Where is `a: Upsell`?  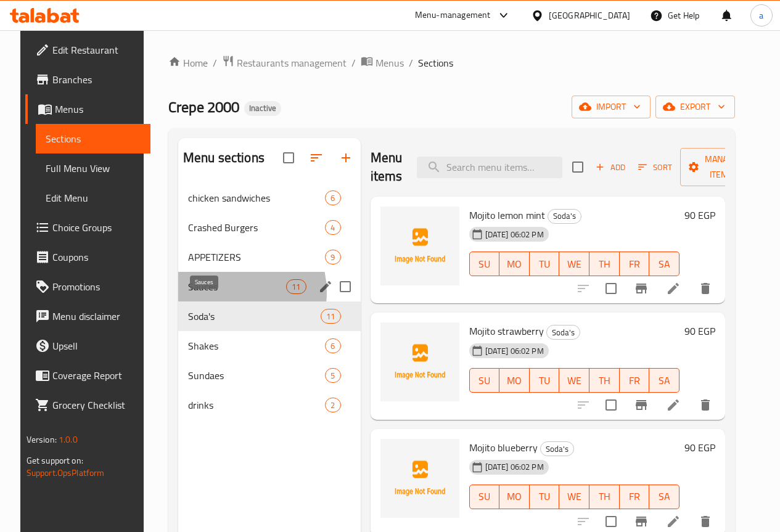
a: Upsell is located at coordinates (88, 346).